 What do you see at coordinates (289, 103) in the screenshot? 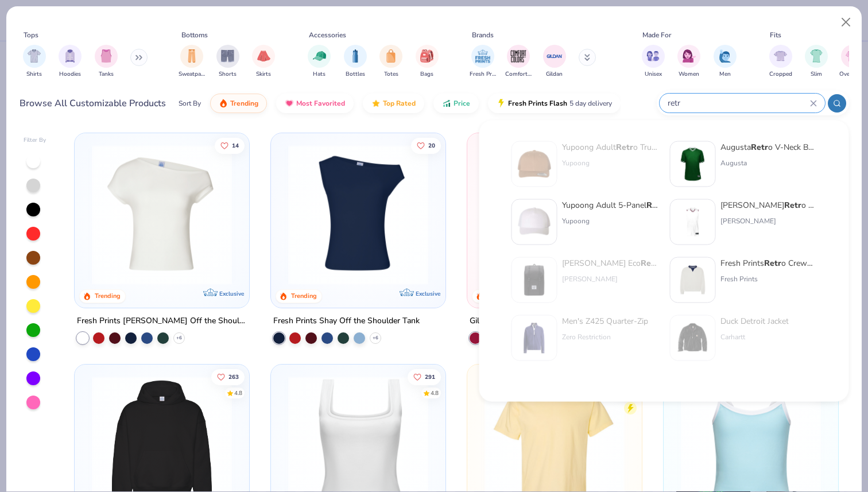
I see `img: most_fav.gif` at bounding box center [289, 103].